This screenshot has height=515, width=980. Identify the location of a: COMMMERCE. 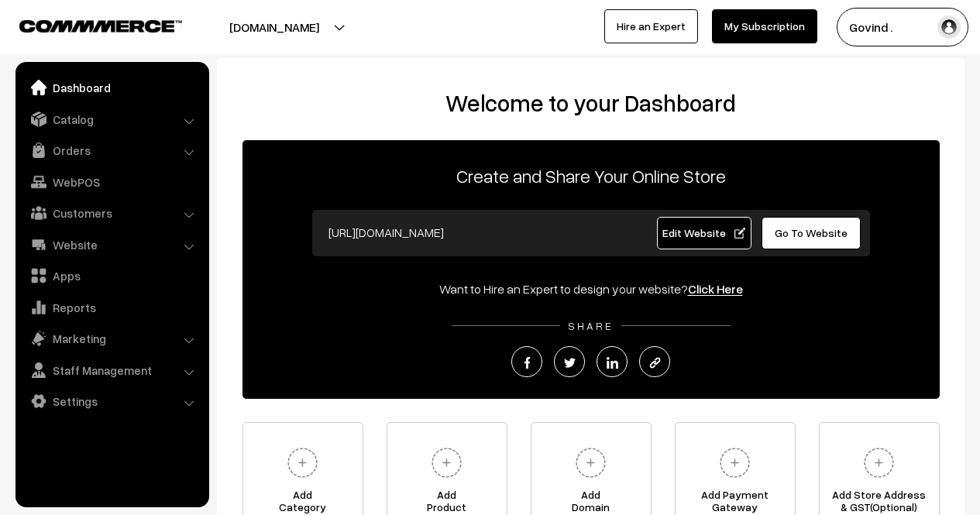
(87, 25).